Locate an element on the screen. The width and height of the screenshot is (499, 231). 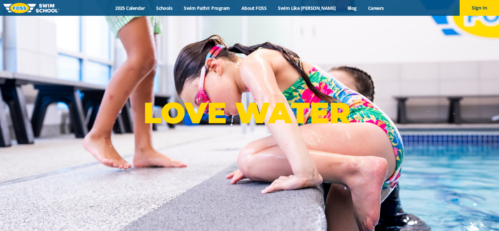
a: Schools is located at coordinates (164, 8).